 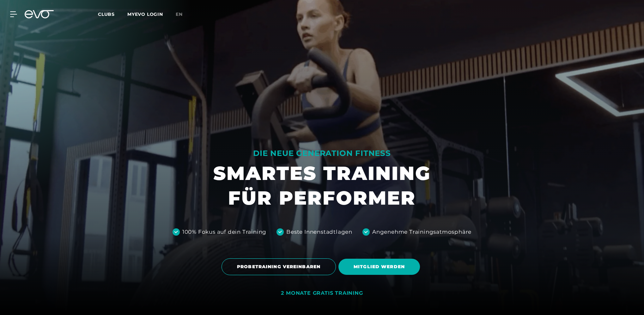 What do you see at coordinates (145, 14) in the screenshot?
I see `a: MYEVO LOGIN` at bounding box center [145, 14].